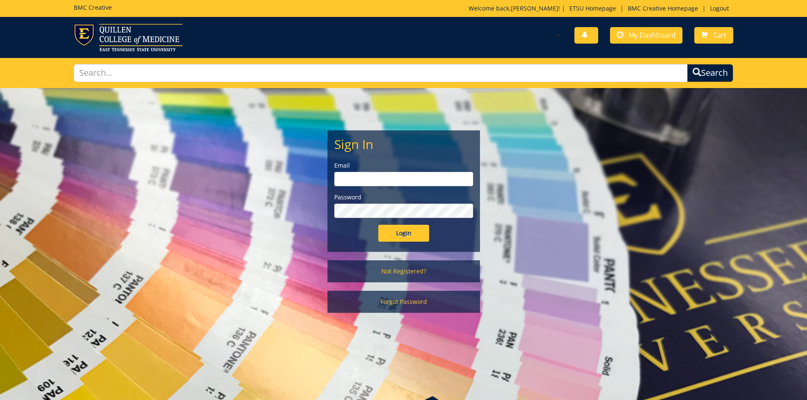 Image resolution: width=807 pixels, height=400 pixels. What do you see at coordinates (663, 8) in the screenshot?
I see `a: BMC Creative Homepage` at bounding box center [663, 8].